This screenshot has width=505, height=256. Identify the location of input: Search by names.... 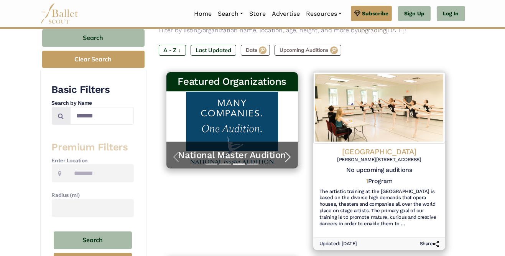
(102, 116).